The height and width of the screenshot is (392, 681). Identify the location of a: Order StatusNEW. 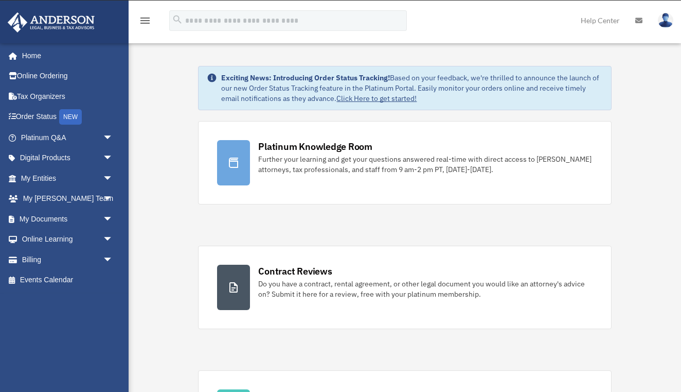
(68, 117).